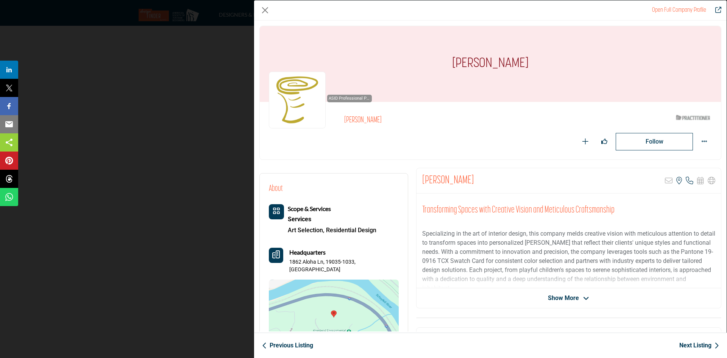 The width and height of the screenshot is (727, 358). What do you see at coordinates (332, 219) in the screenshot?
I see `div: Interior and exterior spaces including lighting, layouts, furnishings, accessories, artwork, land...` at bounding box center [332, 219].